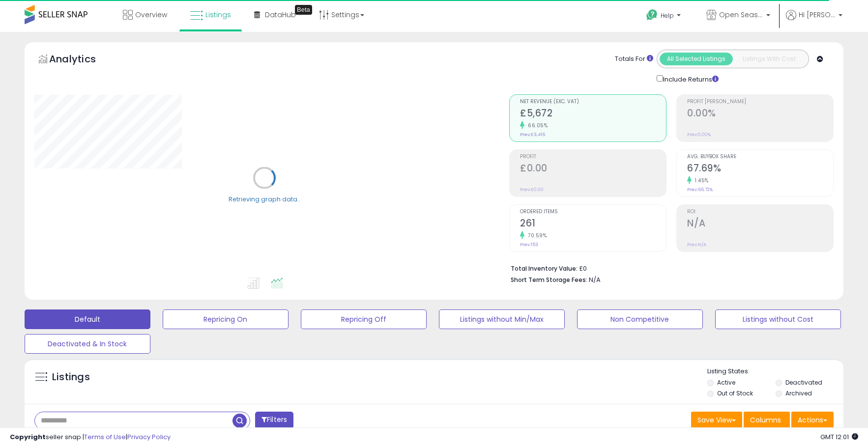 This screenshot has height=447, width=868. Describe the element at coordinates (778, 319) in the screenshot. I see `button: Listings without Cost` at that location.